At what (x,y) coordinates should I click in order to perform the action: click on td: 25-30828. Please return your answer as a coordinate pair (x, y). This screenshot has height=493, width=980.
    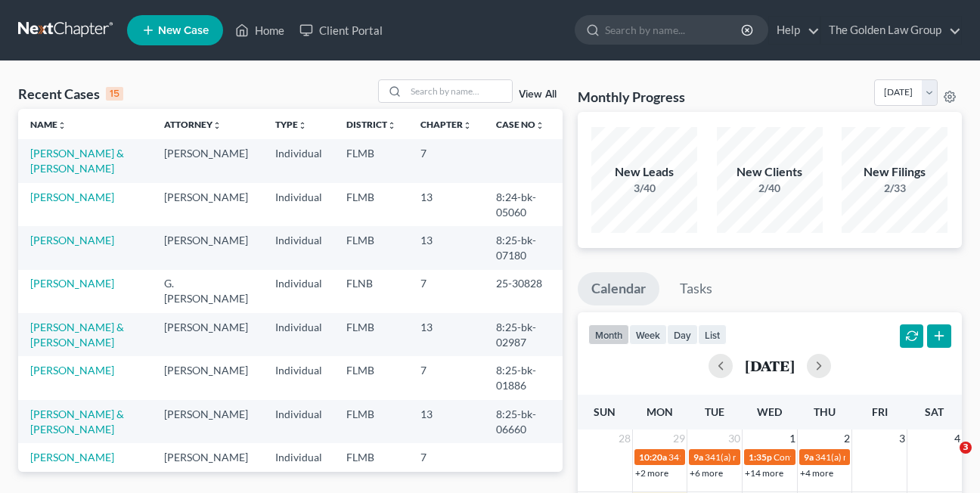
    Looking at the image, I should click on (523, 291).